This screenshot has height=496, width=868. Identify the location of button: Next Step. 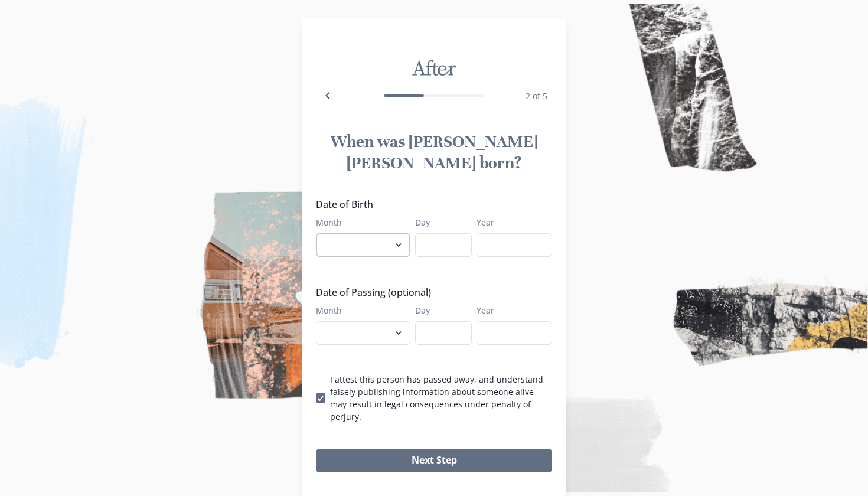
(434, 460).